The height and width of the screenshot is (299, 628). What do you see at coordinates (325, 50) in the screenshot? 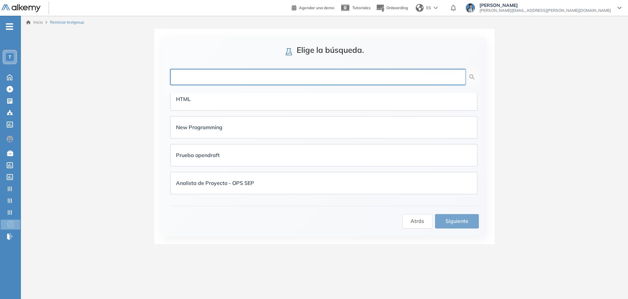
I see `h3: Elige la búsqueda.` at bounding box center [325, 50].